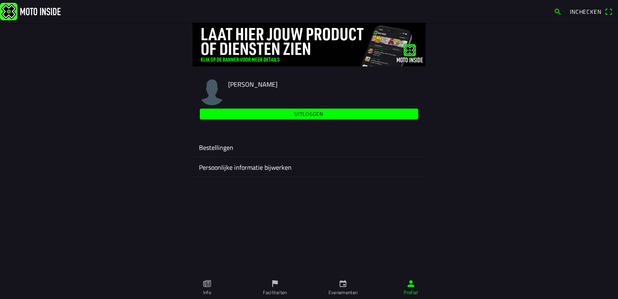 Image resolution: width=618 pixels, height=299 pixels. I want to click on ion-label: Faciliteiten, so click(275, 292).